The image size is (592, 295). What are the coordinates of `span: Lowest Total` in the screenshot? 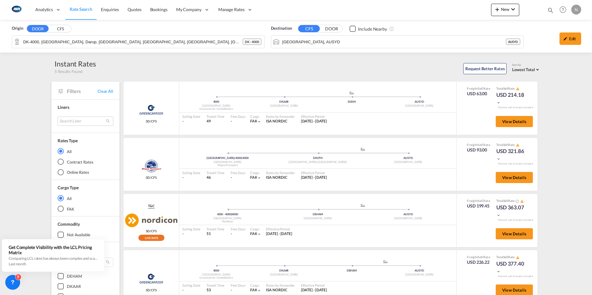 It's located at (524, 70).